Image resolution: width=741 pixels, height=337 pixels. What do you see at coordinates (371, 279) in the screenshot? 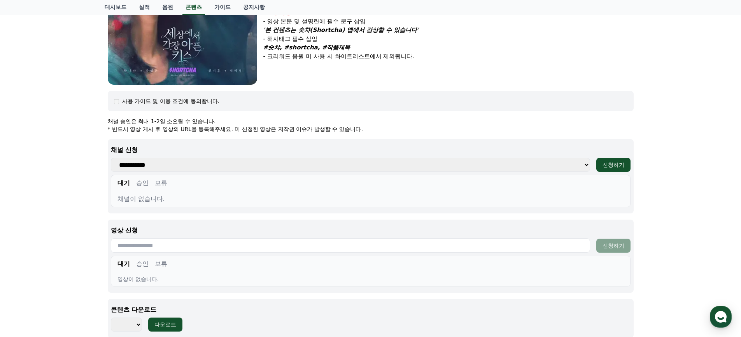
I see `div: 영상이 없습니다.` at bounding box center [371, 279].